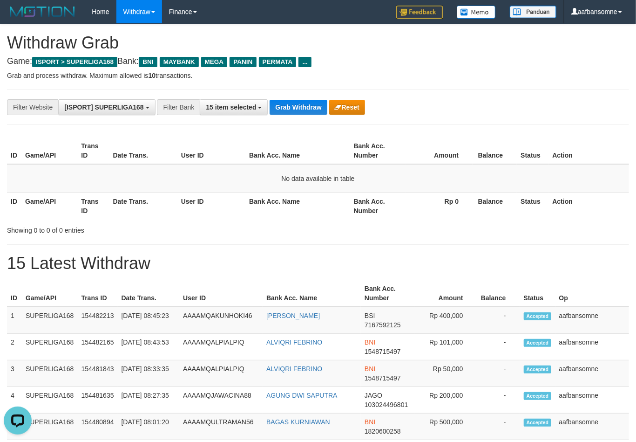 This screenshot has width=636, height=442. I want to click on img: Feedback.jpg, so click(420, 12).